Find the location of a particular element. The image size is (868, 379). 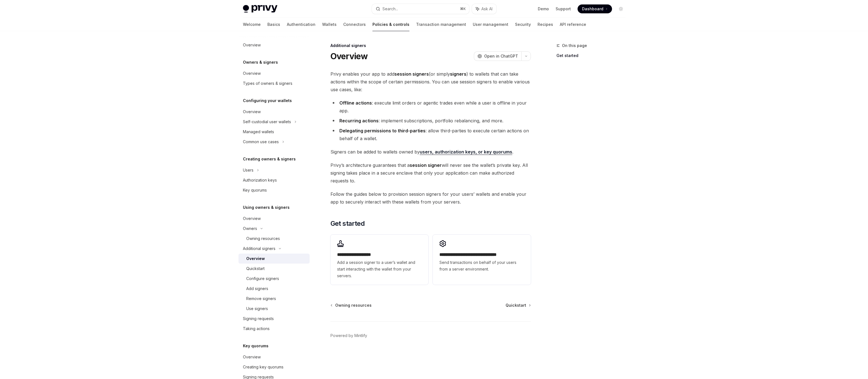

a: Support is located at coordinates (563, 9).